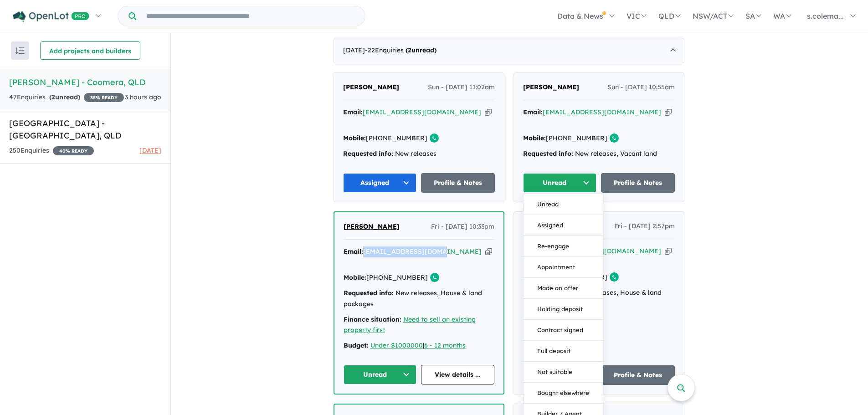 The height and width of the screenshot is (415, 868). What do you see at coordinates (419, 298) in the screenshot?
I see `div: New releases, House & land packages` at bounding box center [419, 298].